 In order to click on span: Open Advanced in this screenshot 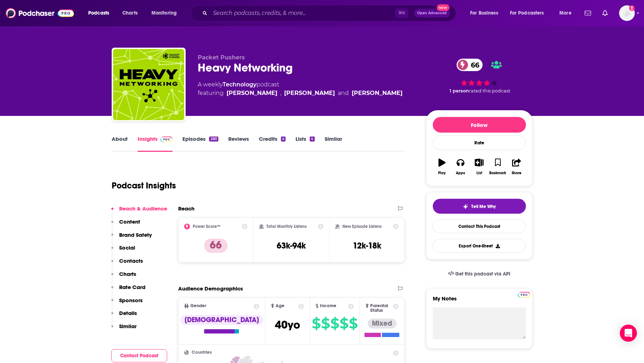, I will do `click(432, 13)`.